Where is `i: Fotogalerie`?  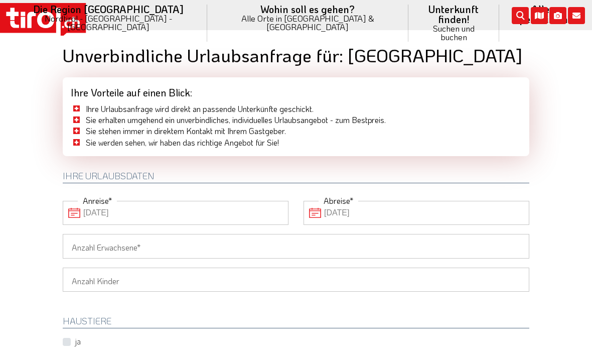
i: Fotogalerie is located at coordinates (558, 16).